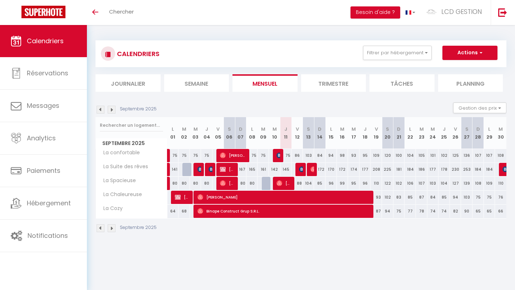 The height and width of the screenshot is (290, 515). I want to click on li: Trimestre, so click(334, 83).